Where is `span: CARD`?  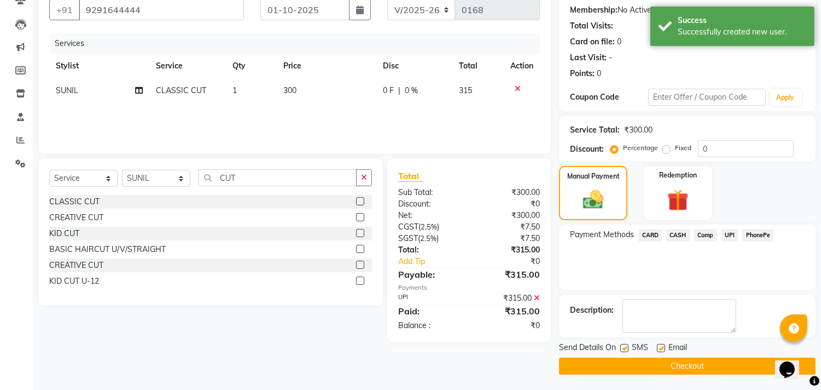
span: CARD is located at coordinates (650, 235).